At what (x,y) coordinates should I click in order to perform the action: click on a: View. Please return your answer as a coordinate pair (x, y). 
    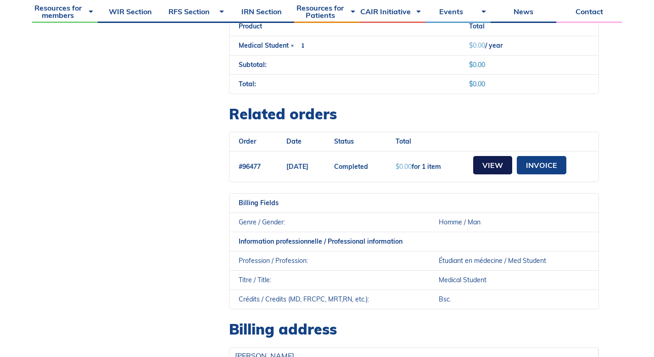
    Looking at the image, I should click on (492, 165).